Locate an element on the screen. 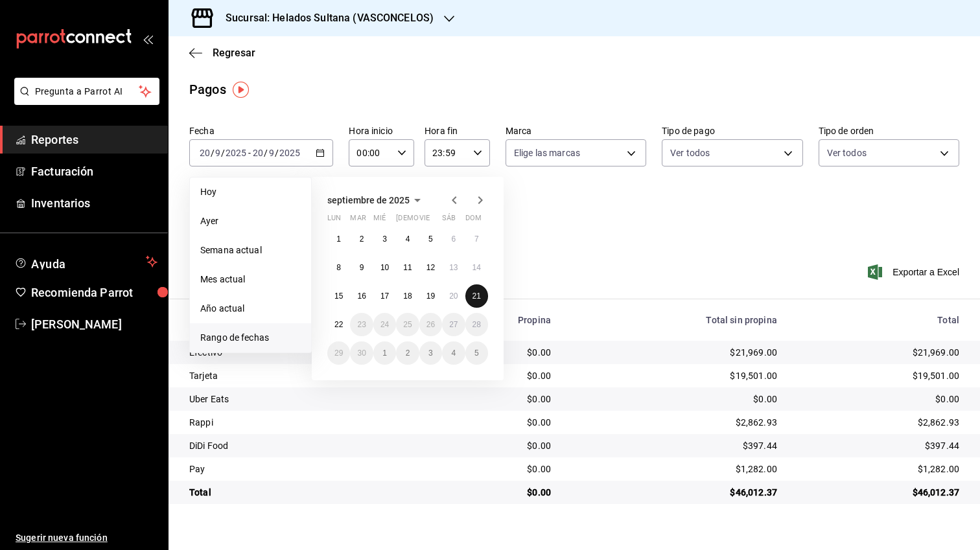 This screenshot has width=980, height=550. abbr: martes is located at coordinates (358, 220).